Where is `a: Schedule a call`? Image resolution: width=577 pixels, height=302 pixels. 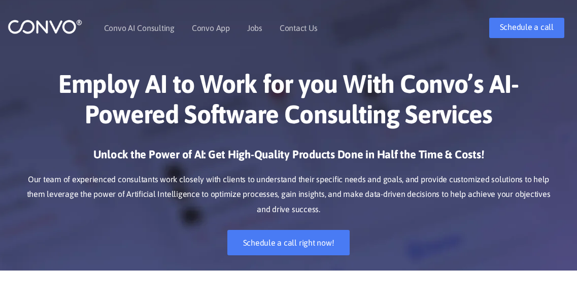 a: Schedule a call is located at coordinates (526, 28).